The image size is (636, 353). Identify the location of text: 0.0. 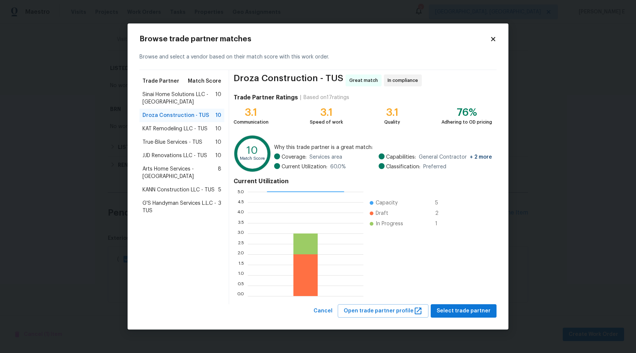
(240, 295).